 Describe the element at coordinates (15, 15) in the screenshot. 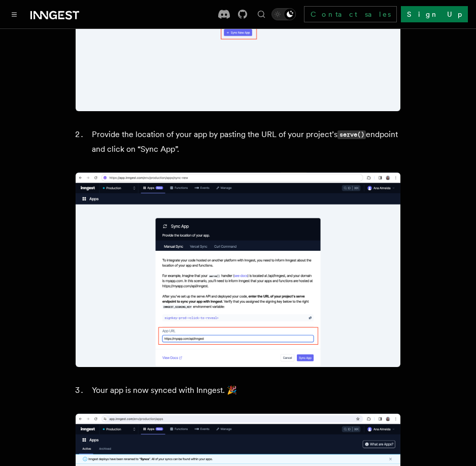

I see `button: Toggle navigation` at that location.